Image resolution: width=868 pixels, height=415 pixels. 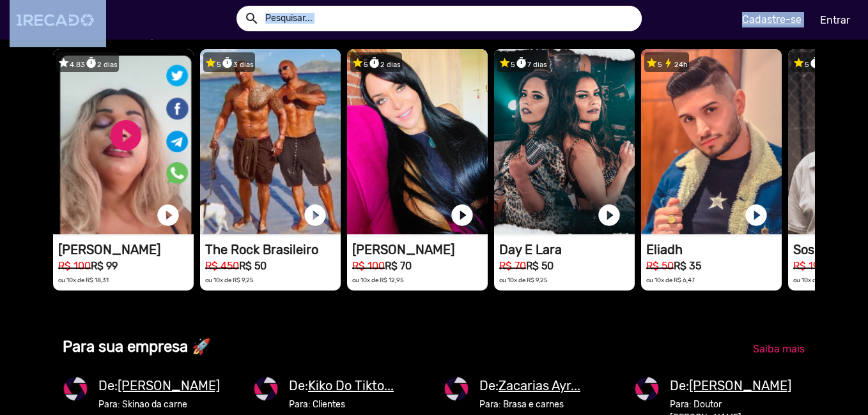 What do you see at coordinates (341, 405) in the screenshot?
I see `mat-card-subtitle: Para: Clientes` at bounding box center [341, 405].